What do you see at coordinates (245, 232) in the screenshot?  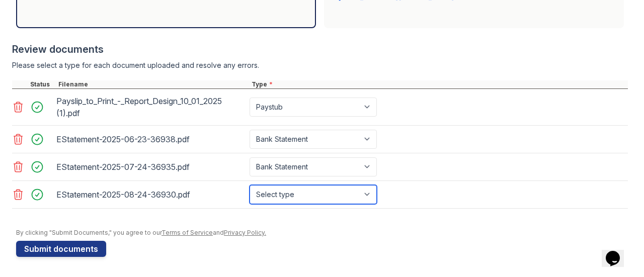 I see `a: Privacy Policy.` at bounding box center [245, 232].